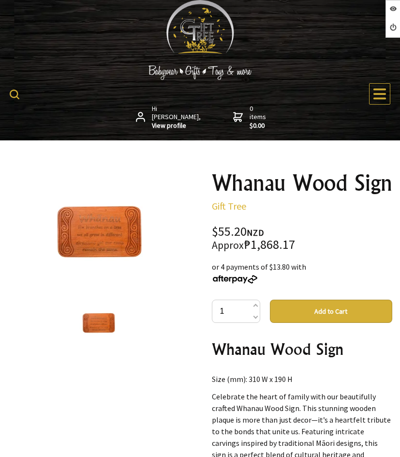  I want to click on img: product search, so click(15, 94).